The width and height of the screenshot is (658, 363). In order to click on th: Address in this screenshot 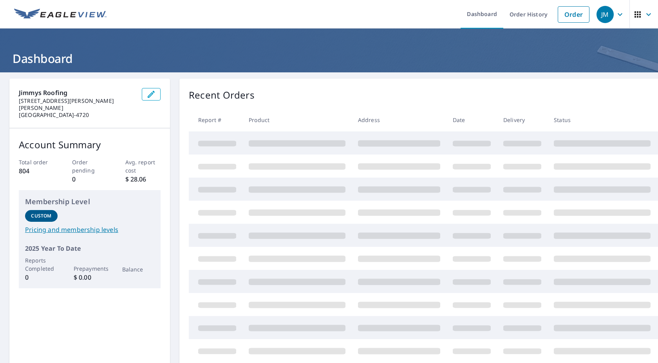, I will do `click(399, 120)`.